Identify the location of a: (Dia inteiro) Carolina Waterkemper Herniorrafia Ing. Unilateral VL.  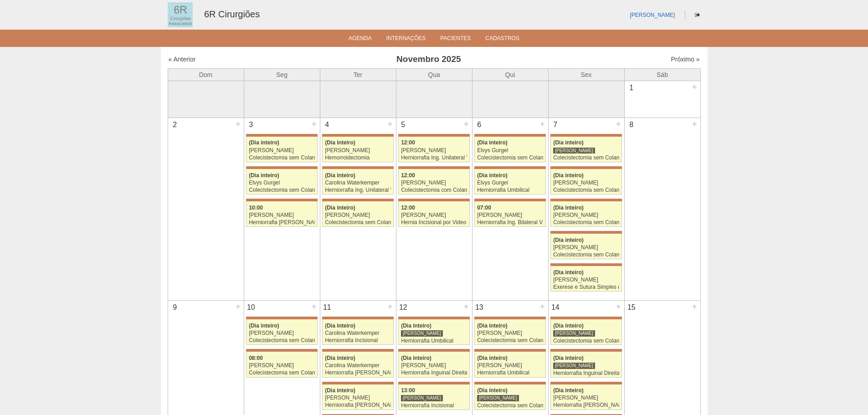
(358, 182).